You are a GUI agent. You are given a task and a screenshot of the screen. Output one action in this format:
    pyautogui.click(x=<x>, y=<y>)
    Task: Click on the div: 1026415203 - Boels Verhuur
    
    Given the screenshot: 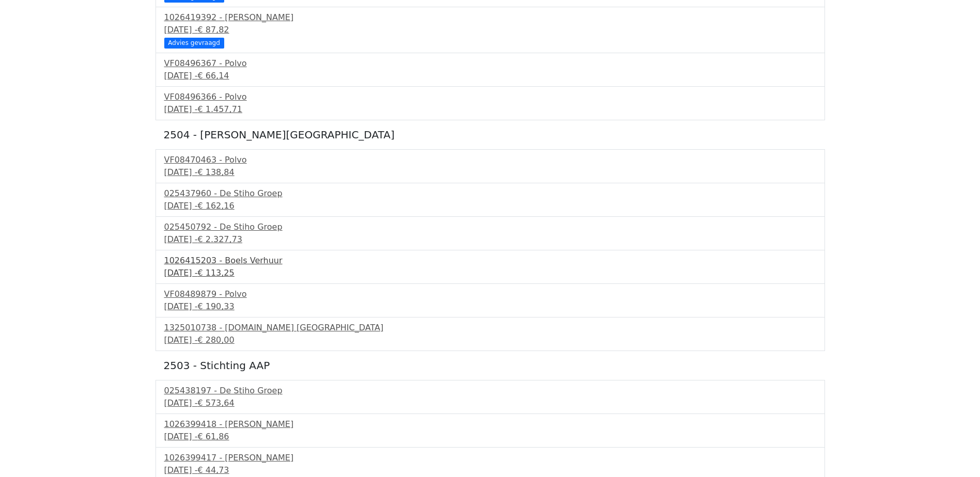 What is the action you would take?
    pyautogui.click(x=490, y=261)
    